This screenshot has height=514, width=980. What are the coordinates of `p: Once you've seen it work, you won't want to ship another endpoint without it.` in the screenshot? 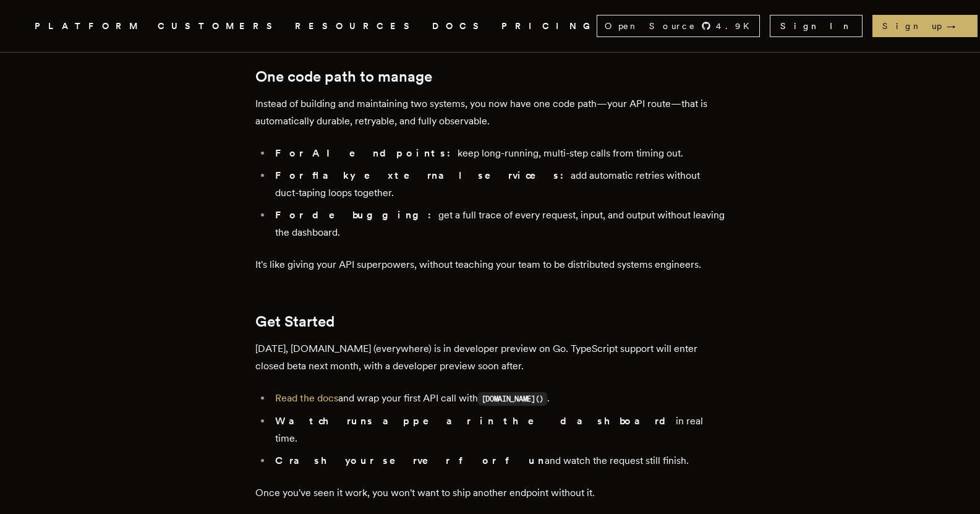 It's located at (490, 493).